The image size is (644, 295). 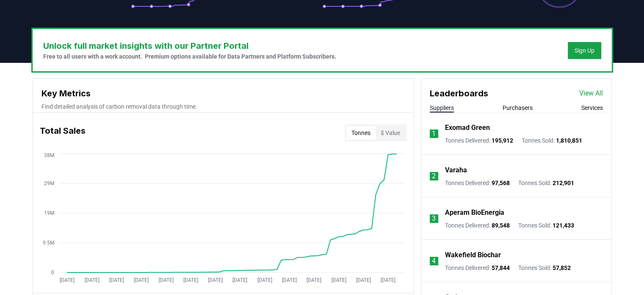 What do you see at coordinates (592, 108) in the screenshot?
I see `button: Services` at bounding box center [592, 108].